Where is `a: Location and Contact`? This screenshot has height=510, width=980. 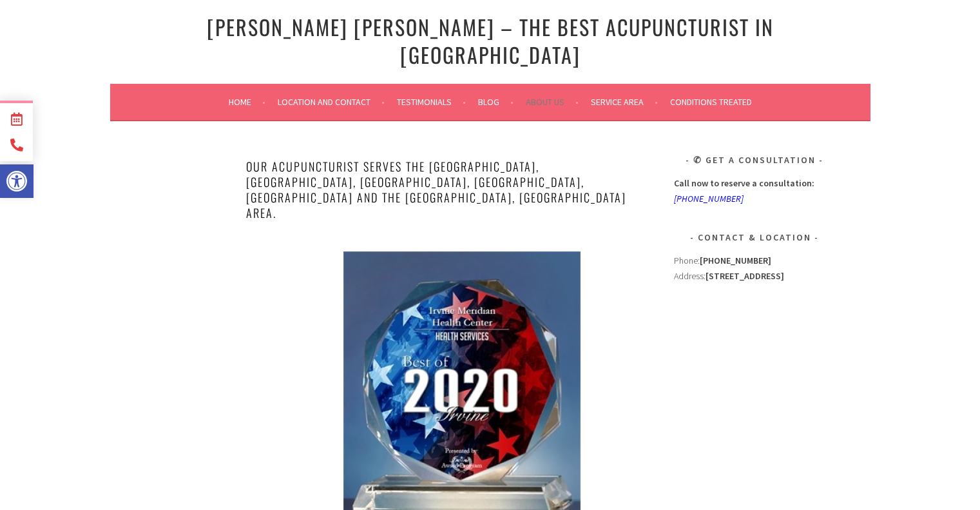
a: Location and Contact is located at coordinates (331, 102).